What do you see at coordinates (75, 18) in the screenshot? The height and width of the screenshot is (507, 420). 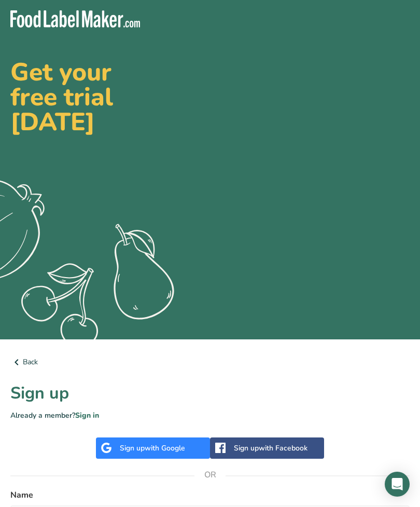 I see `img: Food Label Maker` at bounding box center [75, 18].